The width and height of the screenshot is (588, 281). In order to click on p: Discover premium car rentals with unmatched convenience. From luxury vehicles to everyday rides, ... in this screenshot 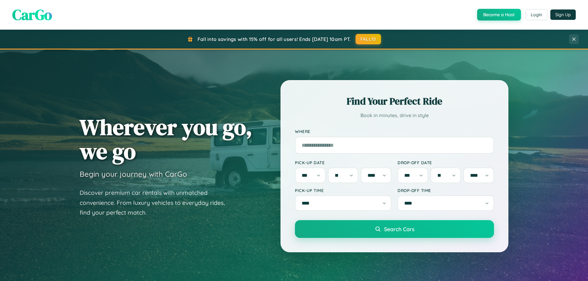, I will do `click(156, 203)`.